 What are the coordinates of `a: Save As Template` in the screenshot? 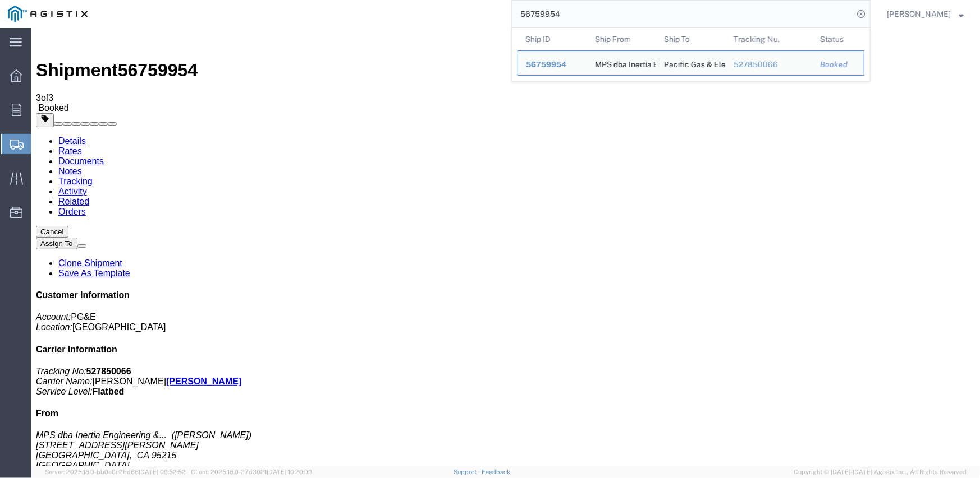 It's located at (63, 245).